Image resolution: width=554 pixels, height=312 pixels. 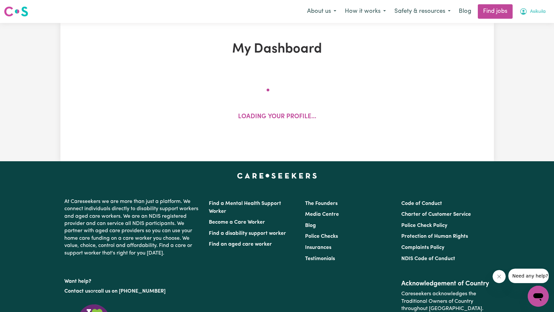 What do you see at coordinates (422, 204) in the screenshot?
I see `a: Code of Conduct` at bounding box center [422, 204].